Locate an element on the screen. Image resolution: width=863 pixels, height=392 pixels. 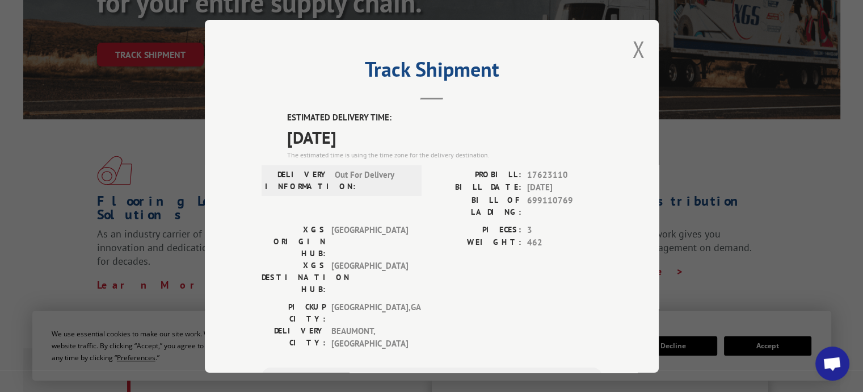
span: 699110769 is located at coordinates (565, 205).